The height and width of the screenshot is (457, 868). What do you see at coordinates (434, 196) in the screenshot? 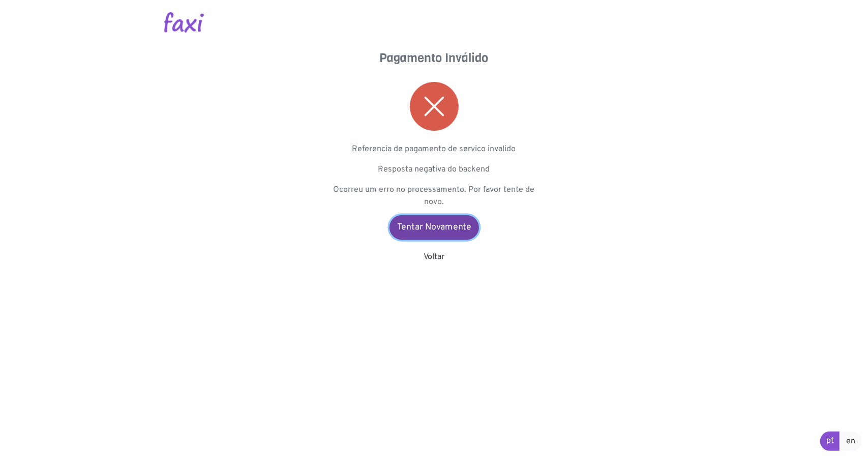
I see `p: Ocorreu um erro no processamento. Por favor tente de novo.` at bounding box center [434, 196].